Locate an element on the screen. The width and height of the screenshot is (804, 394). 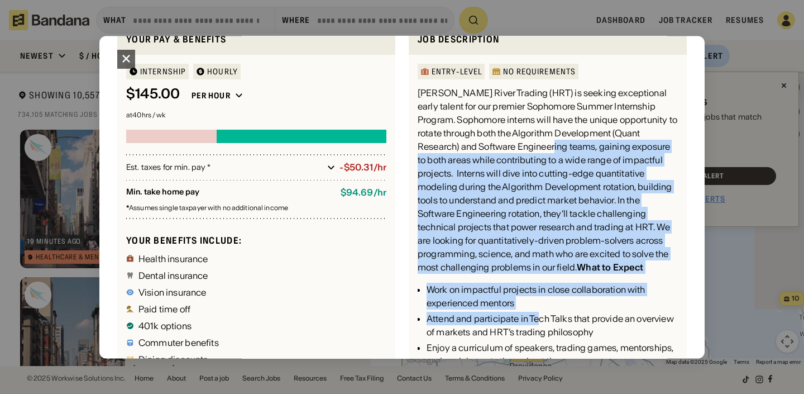
div: -$50.31/hr is located at coordinates (363, 167).